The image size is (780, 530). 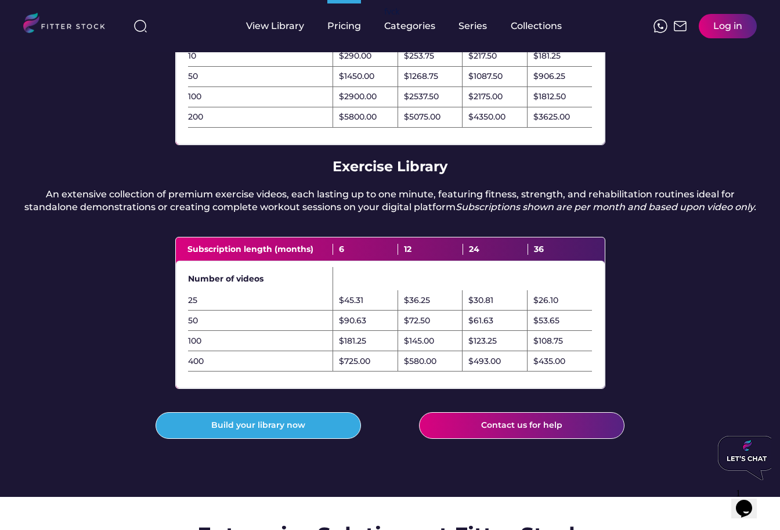 I want to click on div: 200, so click(x=260, y=117).